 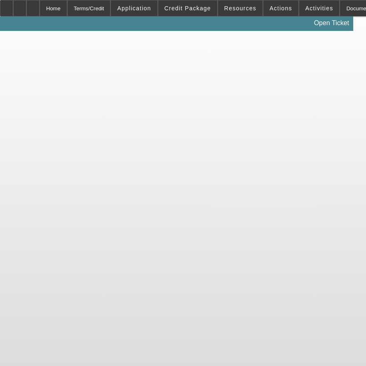 What do you see at coordinates (281, 8) in the screenshot?
I see `span: Actions` at bounding box center [281, 8].